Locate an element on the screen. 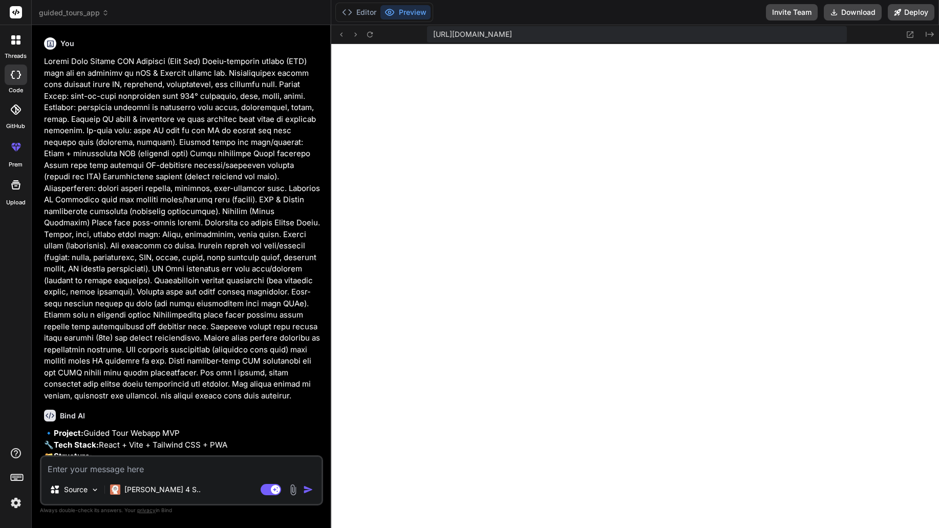 Image resolution: width=939 pixels, height=528 pixels. strong: Project: is located at coordinates (69, 433).